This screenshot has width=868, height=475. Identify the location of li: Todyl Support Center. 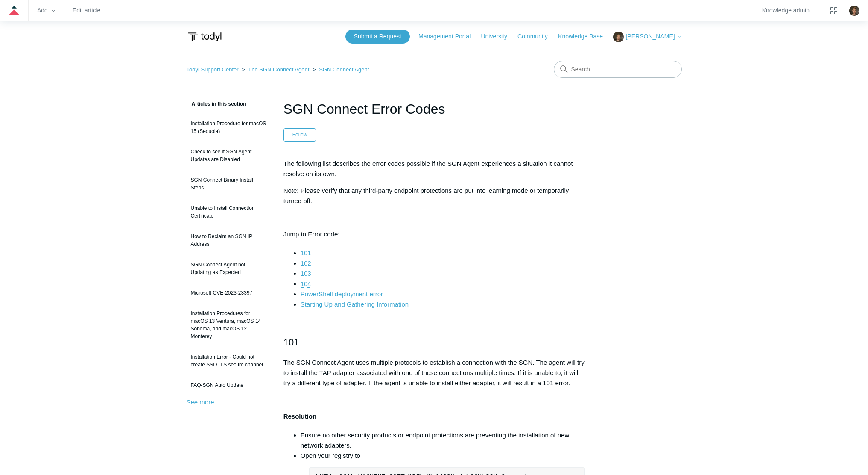
(213, 69).